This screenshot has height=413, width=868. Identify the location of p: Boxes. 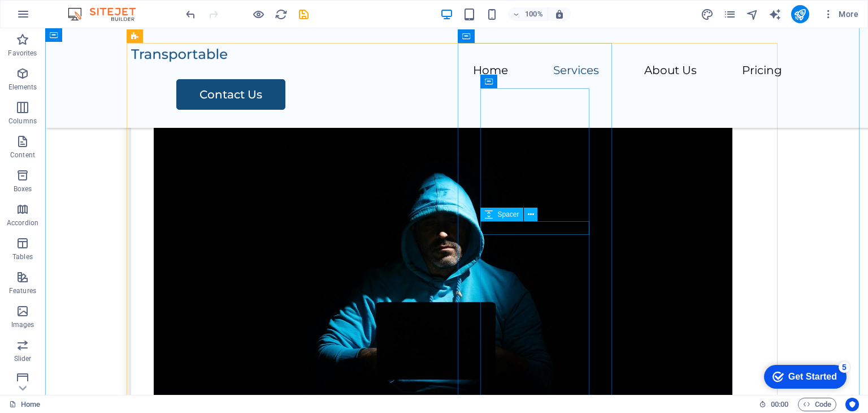
(23, 189).